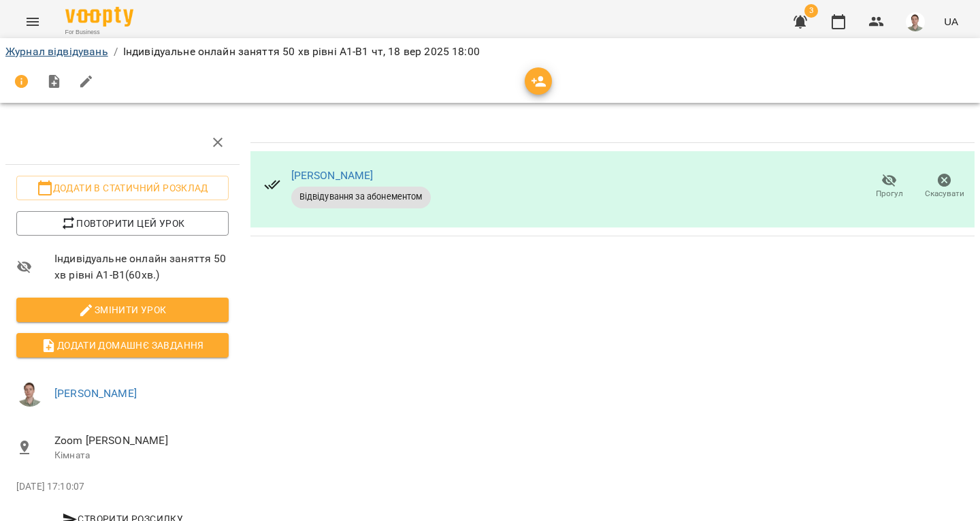  I want to click on p: Кімната, so click(141, 455).